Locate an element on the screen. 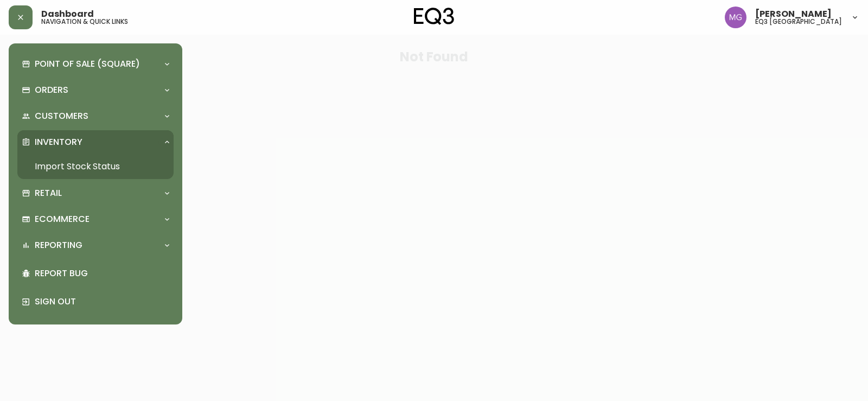 Image resolution: width=868 pixels, height=401 pixels. p: Sign Out is located at coordinates (102, 302).